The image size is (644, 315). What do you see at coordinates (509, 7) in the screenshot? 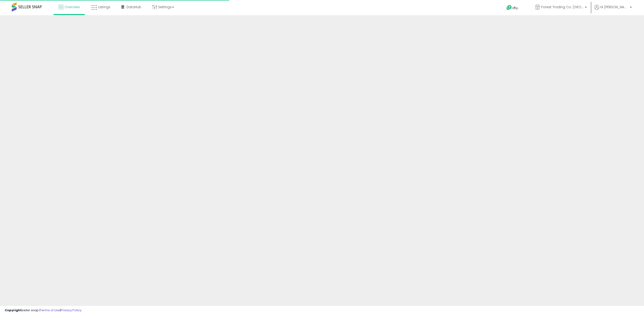
I see `i: Get Help` at bounding box center [509, 7].